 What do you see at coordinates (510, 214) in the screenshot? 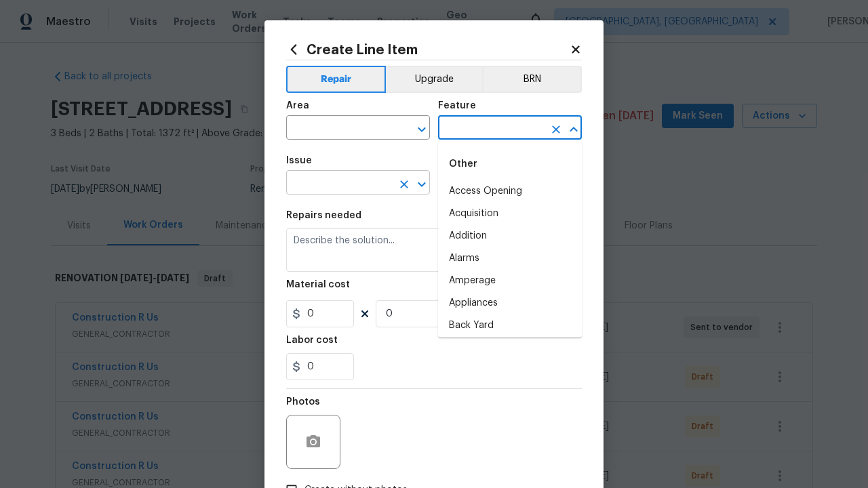
I see `li: Acquisition` at bounding box center [510, 214].